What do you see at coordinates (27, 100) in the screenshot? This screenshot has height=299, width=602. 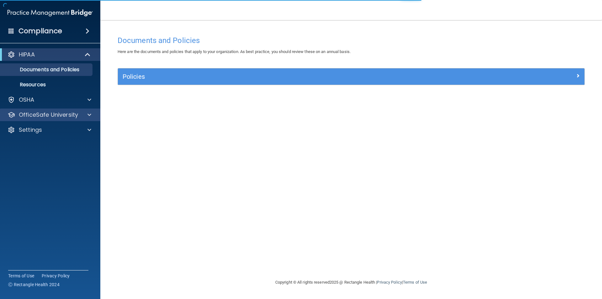 I see `p: OSHA` at bounding box center [27, 100].